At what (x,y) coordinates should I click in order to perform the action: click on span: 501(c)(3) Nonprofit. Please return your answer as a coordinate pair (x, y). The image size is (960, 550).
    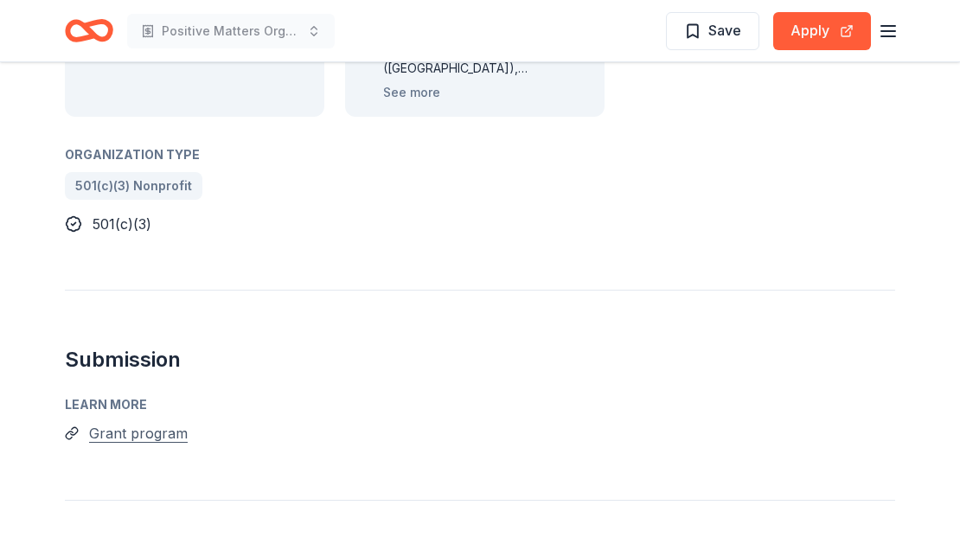
    Looking at the image, I should click on (133, 186).